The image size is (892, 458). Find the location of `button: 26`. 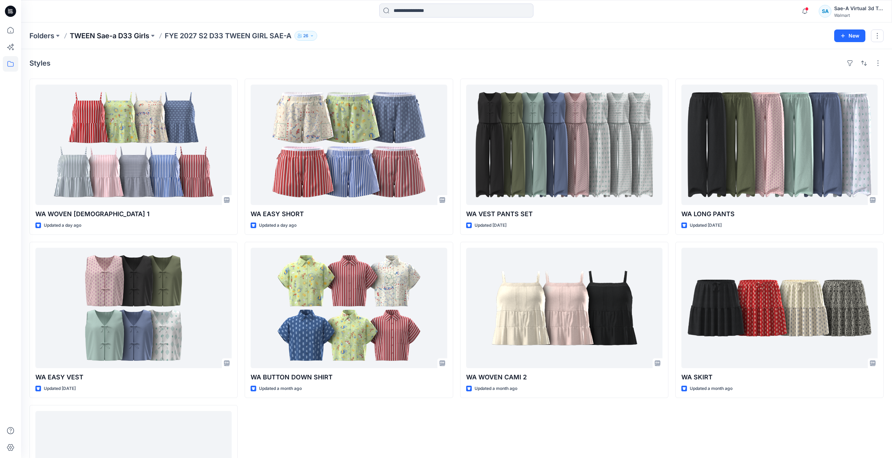

button: 26 is located at coordinates (306, 36).